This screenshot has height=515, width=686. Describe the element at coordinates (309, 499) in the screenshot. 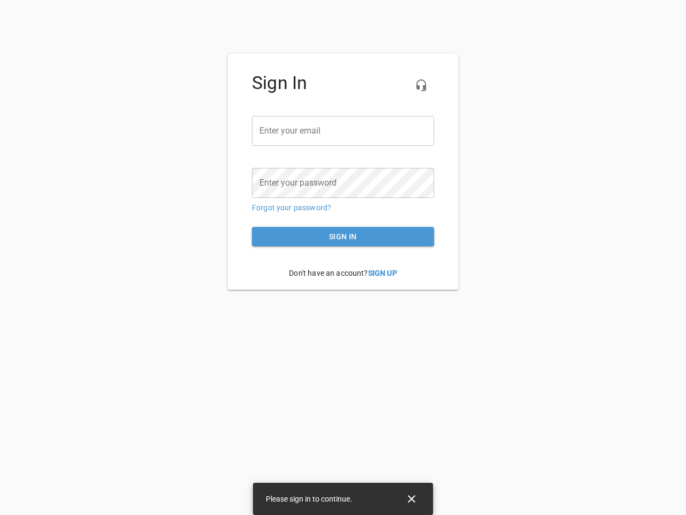

I see `span: Please sign in to continue.` at that location.